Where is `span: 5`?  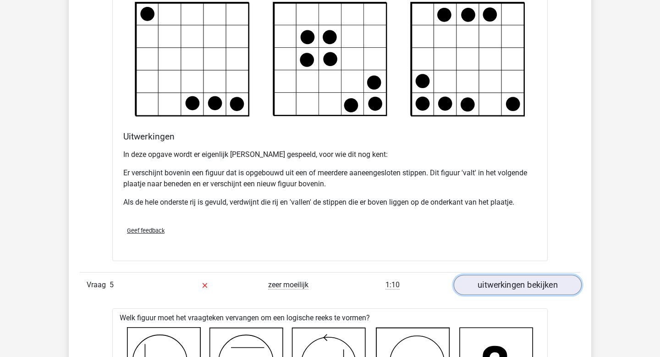
span: 5 is located at coordinates (111, 284).